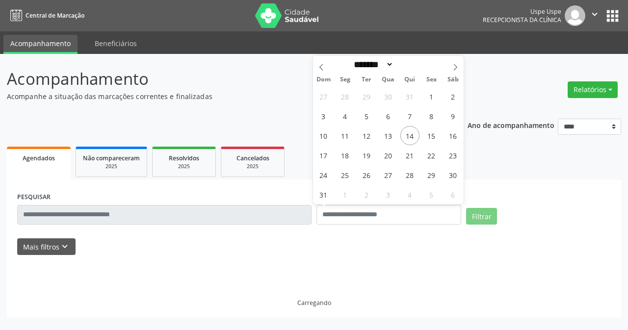  What do you see at coordinates (388, 116) in the screenshot?
I see `span: Agosto 6, 2025` at bounding box center [388, 116].